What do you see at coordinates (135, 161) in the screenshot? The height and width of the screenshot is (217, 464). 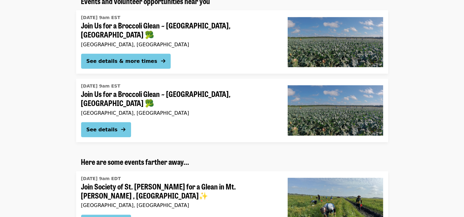 I see `span: Here are some events farther away...` at bounding box center [135, 161].